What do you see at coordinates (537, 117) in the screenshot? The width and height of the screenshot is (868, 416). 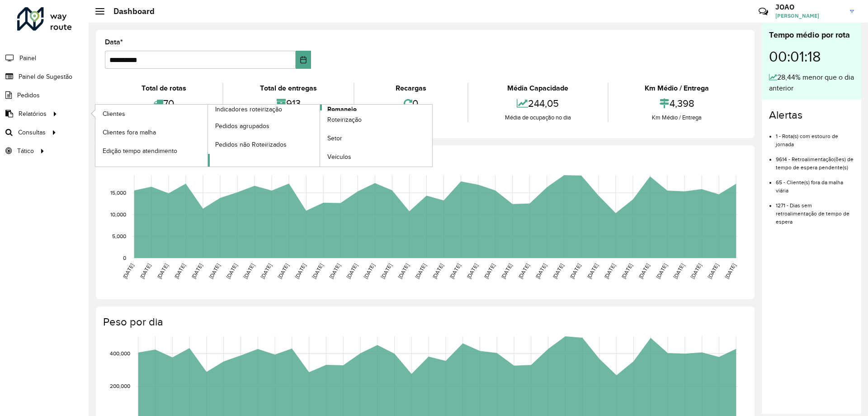 I see `div: Média de ocupação no dia` at bounding box center [537, 117].